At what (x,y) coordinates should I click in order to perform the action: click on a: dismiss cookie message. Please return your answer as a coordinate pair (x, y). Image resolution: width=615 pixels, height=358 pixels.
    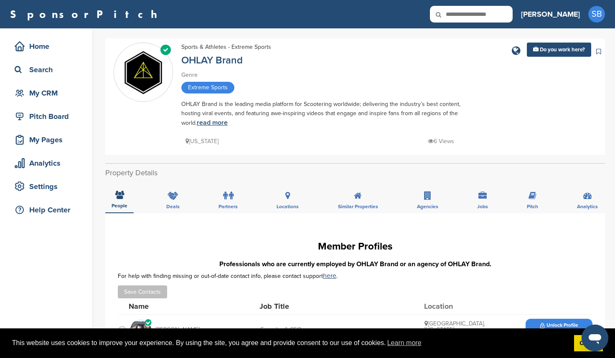
    Looking at the image, I should click on (588, 344).